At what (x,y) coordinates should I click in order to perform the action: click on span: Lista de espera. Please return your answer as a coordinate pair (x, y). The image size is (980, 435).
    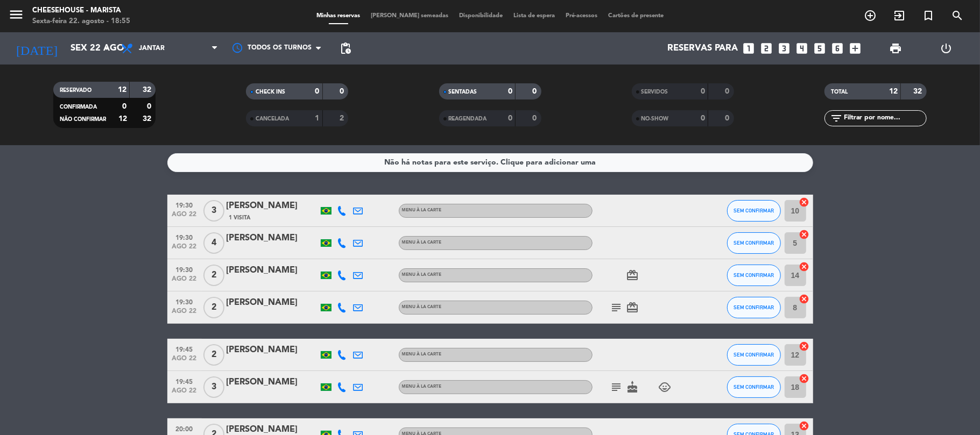
    Looking at the image, I should click on (534, 16).